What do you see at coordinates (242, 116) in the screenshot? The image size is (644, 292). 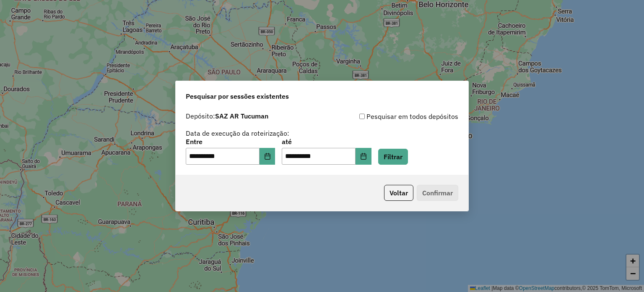 I see `strong: SAZ AR Tucuman` at bounding box center [242, 116].